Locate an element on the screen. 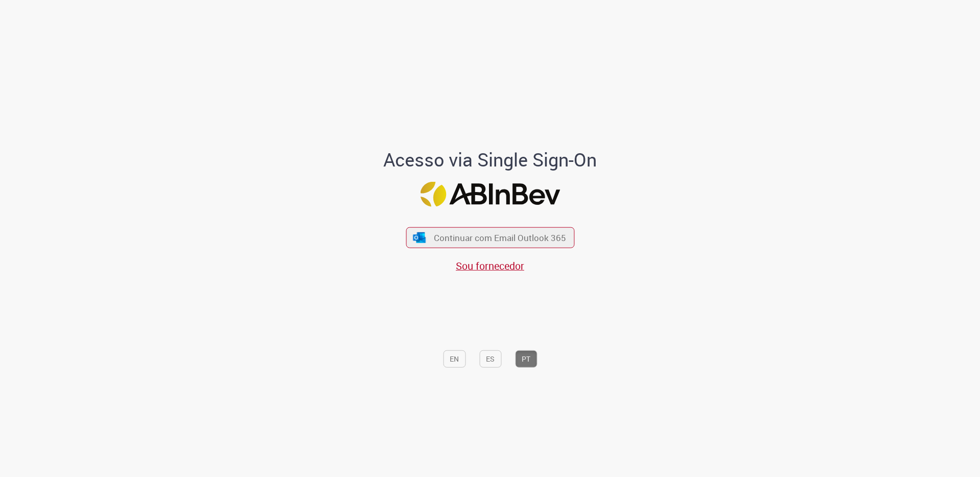 This screenshot has height=477, width=980. h1: Acesso via Single Sign-On is located at coordinates (490, 160).